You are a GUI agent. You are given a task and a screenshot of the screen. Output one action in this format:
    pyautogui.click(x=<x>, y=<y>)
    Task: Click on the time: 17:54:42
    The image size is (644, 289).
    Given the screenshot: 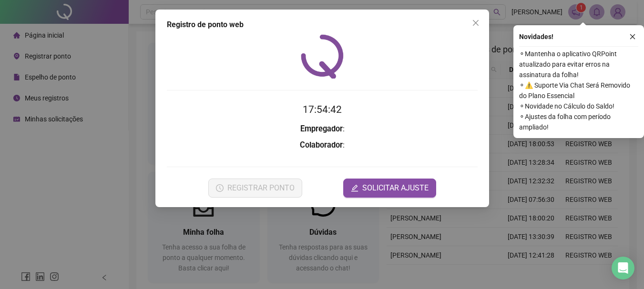 What is the action you would take?
    pyautogui.click(x=322, y=109)
    